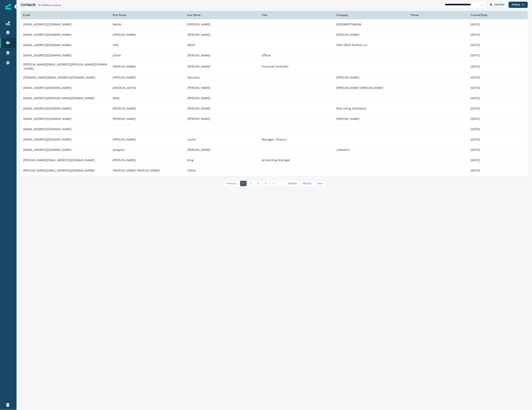 The width and height of the screenshot is (532, 410). Describe the element at coordinates (28, 5) in the screenshot. I see `h1: Contacts` at that location.